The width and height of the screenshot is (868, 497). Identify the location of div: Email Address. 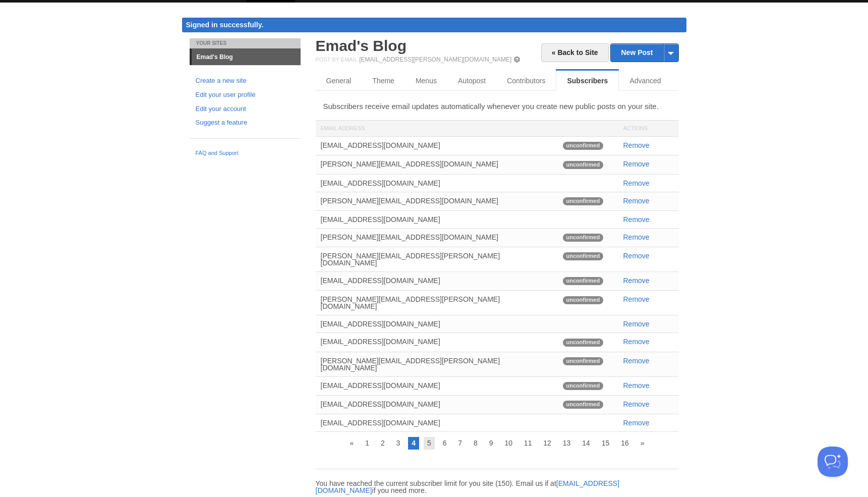
(437, 128).